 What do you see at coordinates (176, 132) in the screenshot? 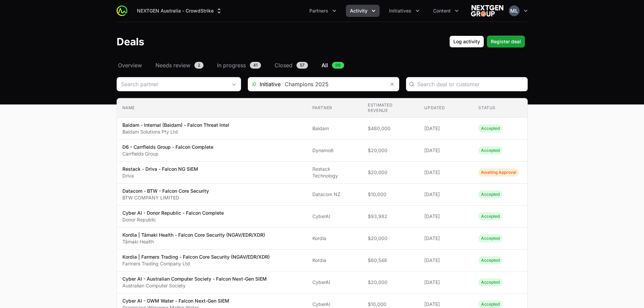
I see `p: Baidam Solutions Pty Ltd` at bounding box center [176, 132].